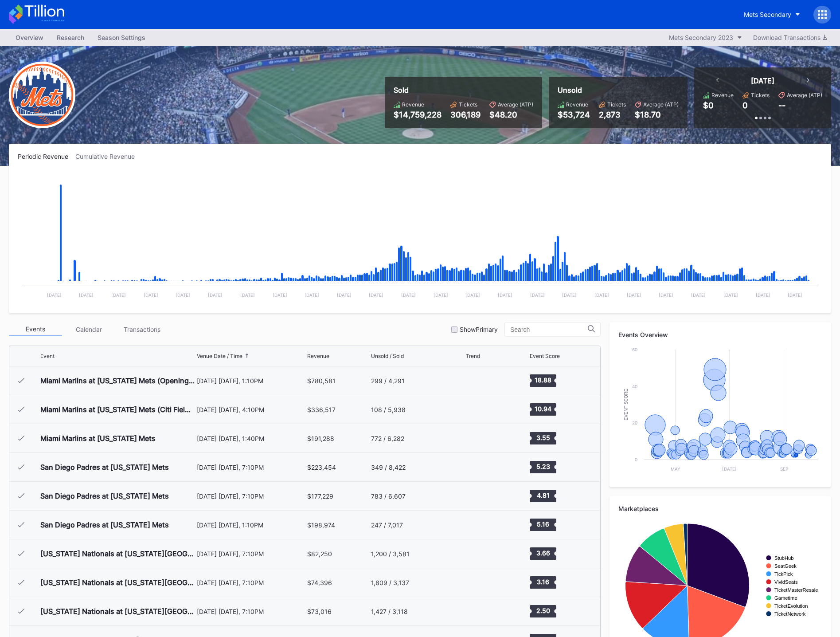  What do you see at coordinates (676, 469) in the screenshot?
I see `text: May` at bounding box center [676, 469].